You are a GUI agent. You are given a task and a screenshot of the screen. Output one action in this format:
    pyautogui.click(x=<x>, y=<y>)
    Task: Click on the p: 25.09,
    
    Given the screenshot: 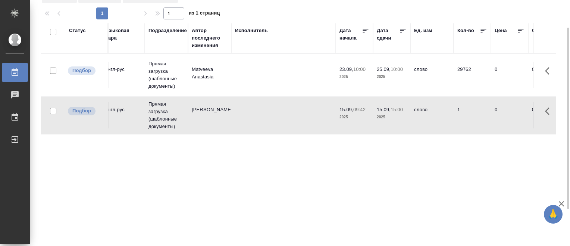 What is the action you would take?
    pyautogui.click(x=383, y=69)
    